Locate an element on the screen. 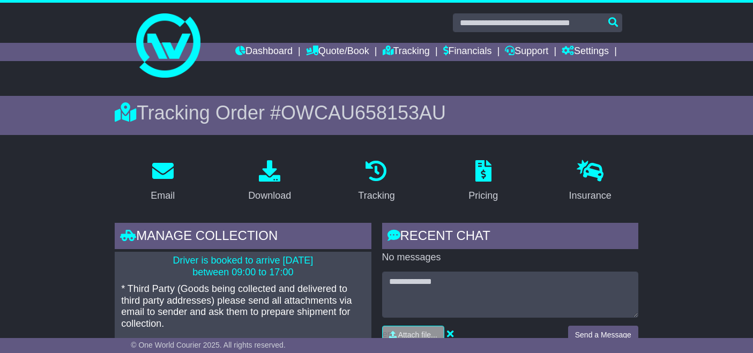 The width and height of the screenshot is (753, 353). p: No messages is located at coordinates (510, 258).